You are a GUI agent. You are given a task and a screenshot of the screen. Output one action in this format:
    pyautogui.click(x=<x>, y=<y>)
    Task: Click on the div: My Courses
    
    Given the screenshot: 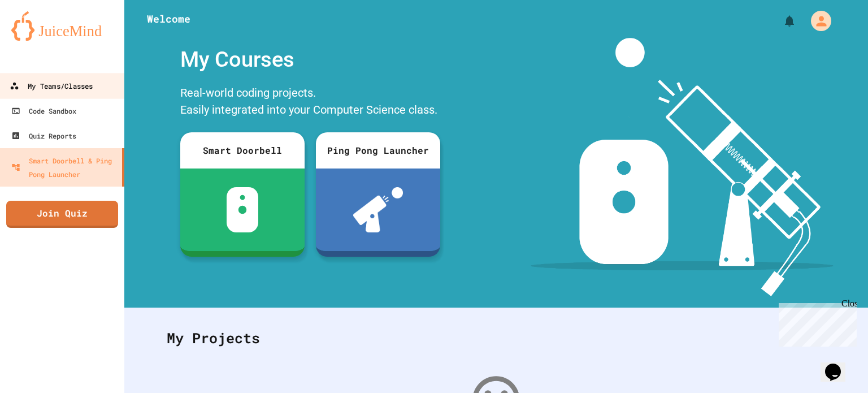 What is the action you would take?
    pyautogui.click(x=310, y=60)
    